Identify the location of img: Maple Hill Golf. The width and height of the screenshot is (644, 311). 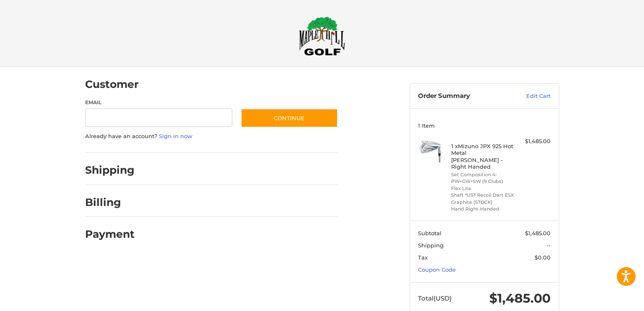
(322, 36).